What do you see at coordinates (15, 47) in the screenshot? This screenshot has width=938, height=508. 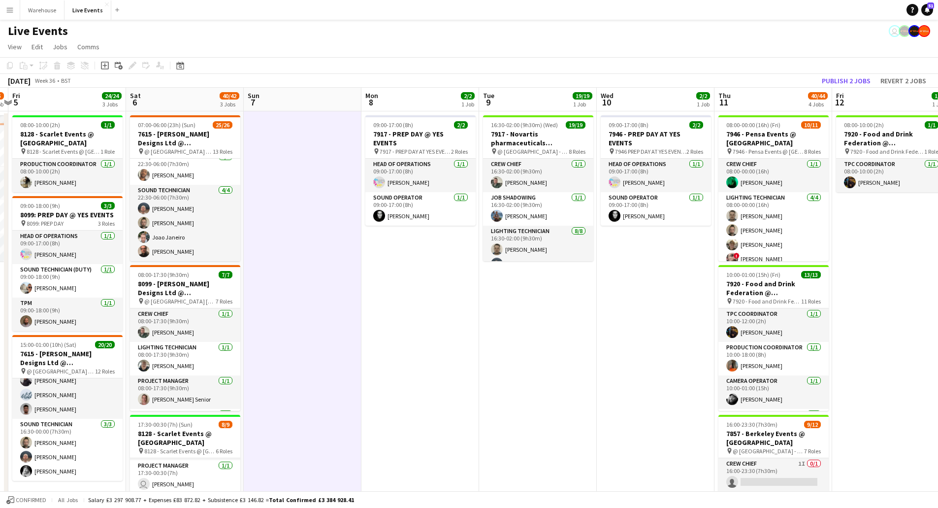 I see `a: View` at bounding box center [15, 47].